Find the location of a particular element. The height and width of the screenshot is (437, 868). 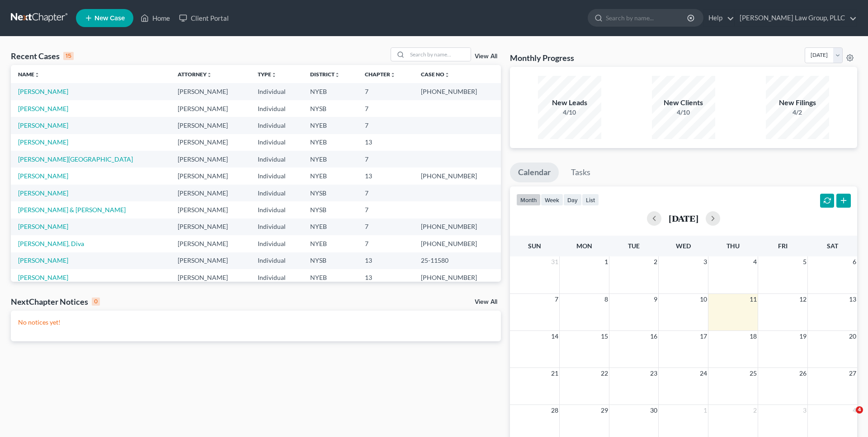

span: New Case is located at coordinates (109, 18).